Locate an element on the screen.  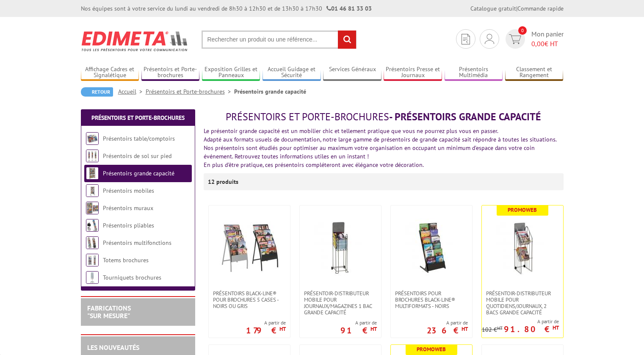
a: Présentoirs table/comptoirs is located at coordinates (139, 139).